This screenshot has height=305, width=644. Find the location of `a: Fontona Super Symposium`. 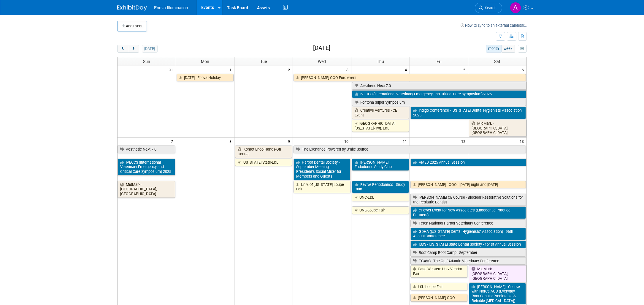

a: Fontona Super Symposium is located at coordinates (439, 102).